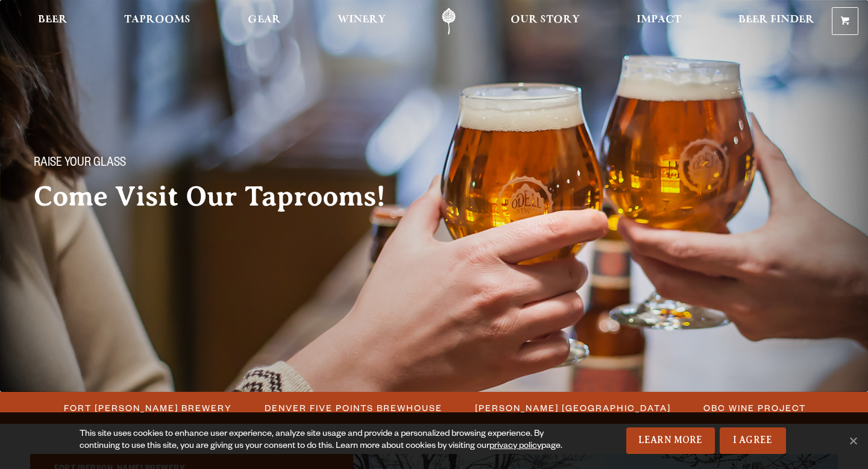  Describe the element at coordinates (753, 441) in the screenshot. I see `a: I Agree` at that location.